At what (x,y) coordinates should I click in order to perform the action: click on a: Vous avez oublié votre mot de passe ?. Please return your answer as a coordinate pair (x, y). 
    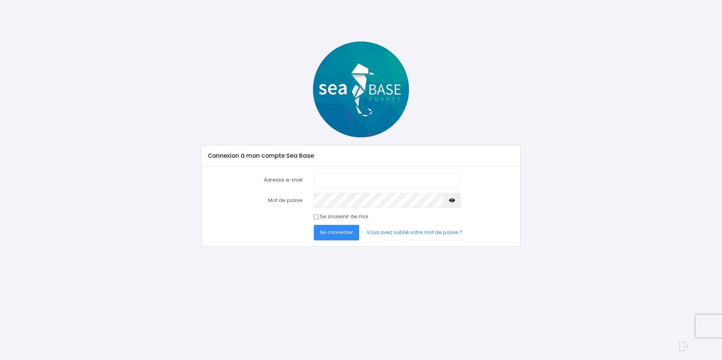
    Looking at the image, I should click on (415, 233).